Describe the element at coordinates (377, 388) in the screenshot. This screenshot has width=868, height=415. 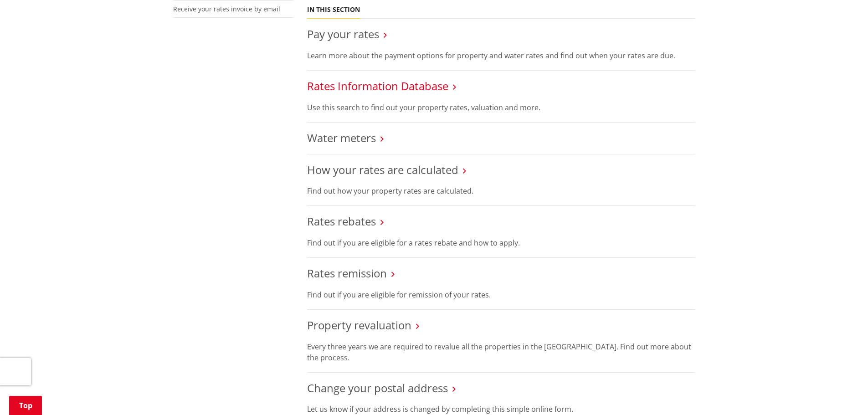
I see `a: Change your postal address` at that location.